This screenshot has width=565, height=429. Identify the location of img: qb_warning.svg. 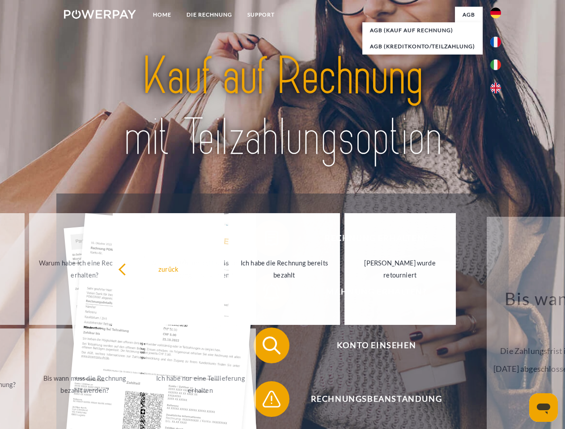
(271, 399).